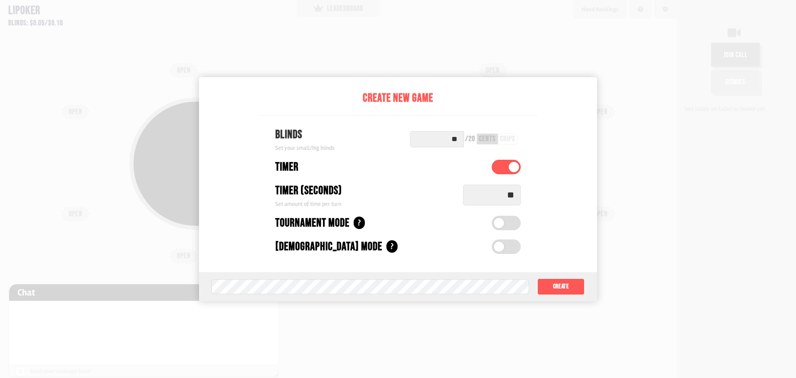 This screenshot has height=378, width=796. What do you see at coordinates (470, 139) in the screenshot?
I see `div: / 20` at bounding box center [470, 139].